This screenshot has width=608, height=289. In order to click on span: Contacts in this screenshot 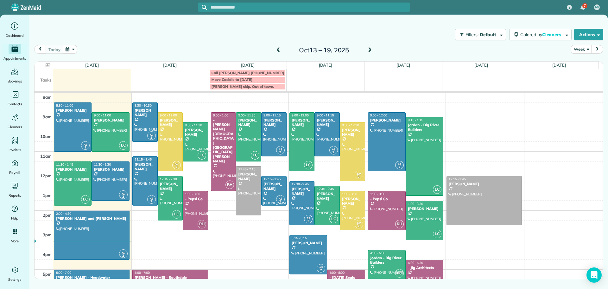, I will do `click(15, 104)`.